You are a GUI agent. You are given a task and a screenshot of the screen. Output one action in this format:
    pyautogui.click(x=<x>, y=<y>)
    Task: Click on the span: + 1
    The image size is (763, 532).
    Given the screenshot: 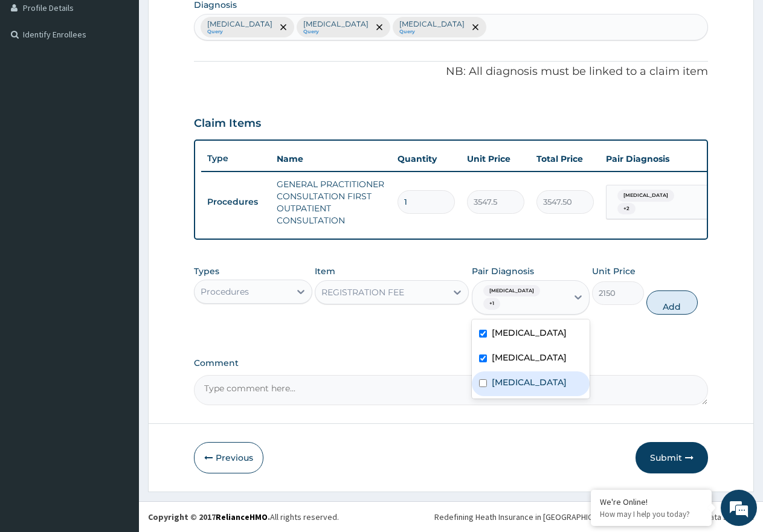 What is the action you would take?
    pyautogui.click(x=492, y=304)
    